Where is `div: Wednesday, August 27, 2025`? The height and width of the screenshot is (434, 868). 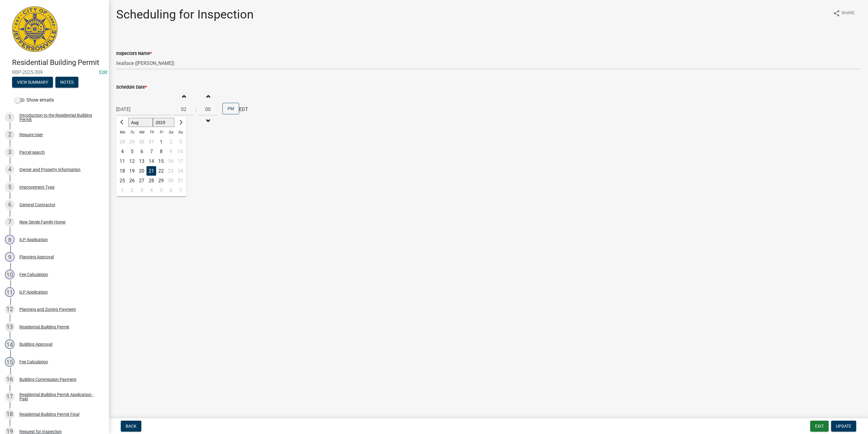
div: Wednesday, August 27, 2025 is located at coordinates (142, 180).